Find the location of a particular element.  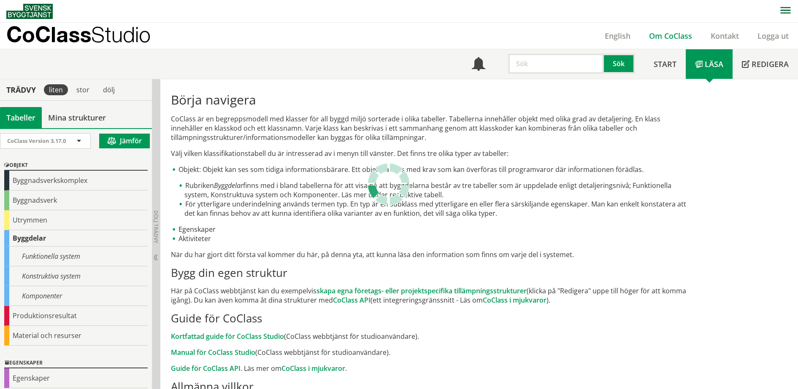

a: English is located at coordinates (617, 36).